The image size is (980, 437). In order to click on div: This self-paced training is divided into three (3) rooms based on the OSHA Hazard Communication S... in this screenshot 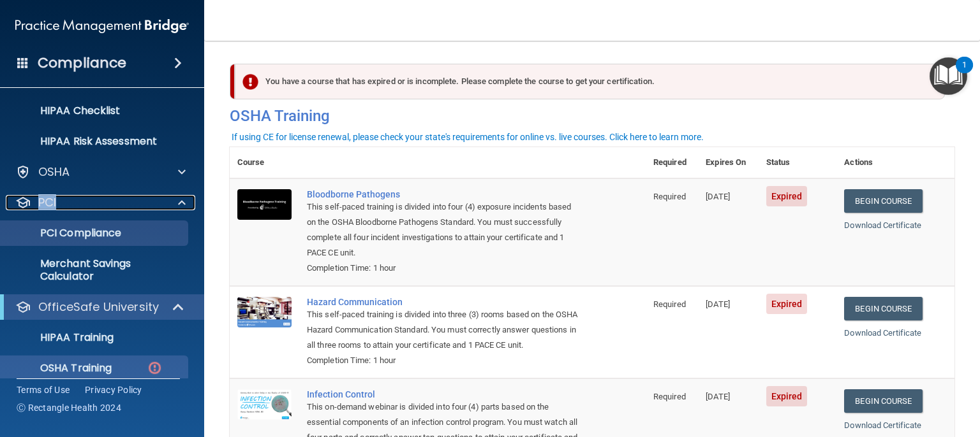, I will do `click(444, 330)`.